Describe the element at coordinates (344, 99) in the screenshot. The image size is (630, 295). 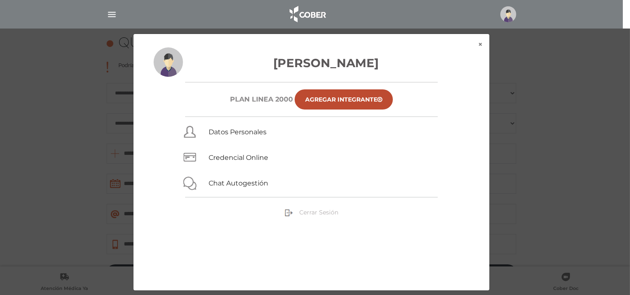
I see `a: Agregar Integrante` at that location.